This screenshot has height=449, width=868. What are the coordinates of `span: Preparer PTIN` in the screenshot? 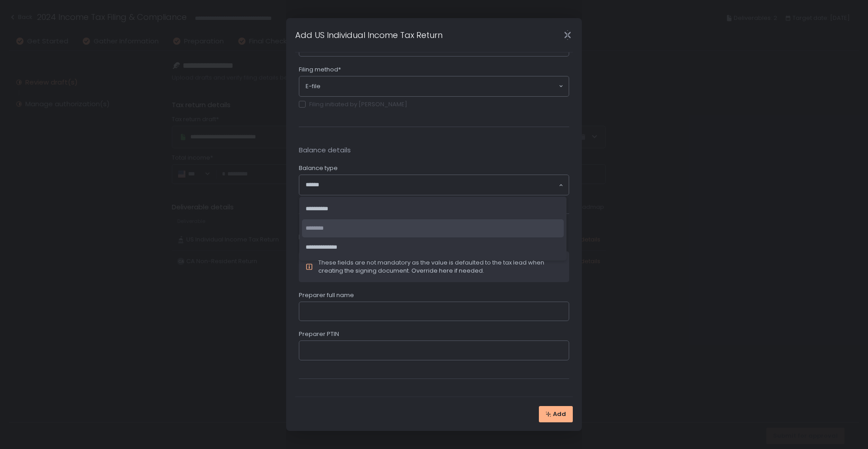 It's located at (319, 334).